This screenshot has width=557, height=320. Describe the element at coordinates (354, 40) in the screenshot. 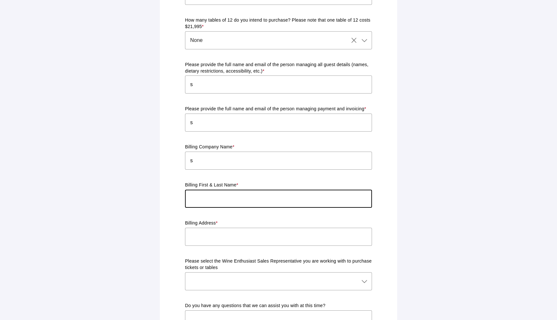

I see `i: Clear` at that location.